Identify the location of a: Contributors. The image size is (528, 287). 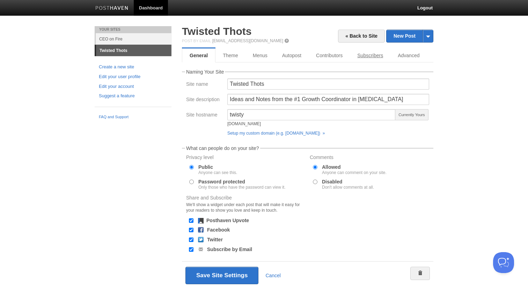
(329, 56).